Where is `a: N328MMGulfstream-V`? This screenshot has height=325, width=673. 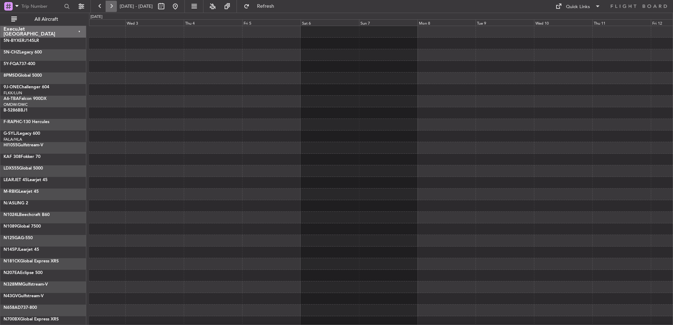 a: N328MMGulfstream-V is located at coordinates (26, 285).